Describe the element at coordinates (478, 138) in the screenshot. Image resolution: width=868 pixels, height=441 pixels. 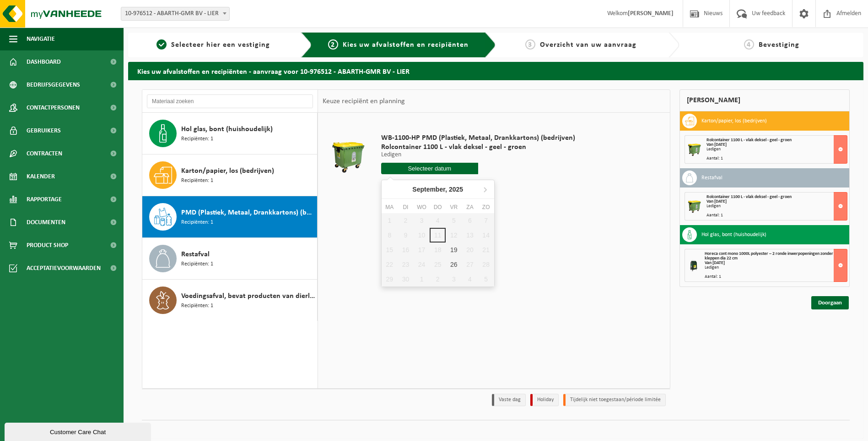
I see `span: WB-1100-HP PMD (Plastiek, Metaal, Drankkartons) (bedrijven)` at that location.